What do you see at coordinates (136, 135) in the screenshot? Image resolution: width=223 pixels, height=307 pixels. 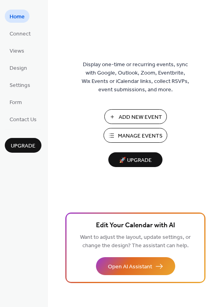 I see `button: Manage Events` at bounding box center [136, 135].